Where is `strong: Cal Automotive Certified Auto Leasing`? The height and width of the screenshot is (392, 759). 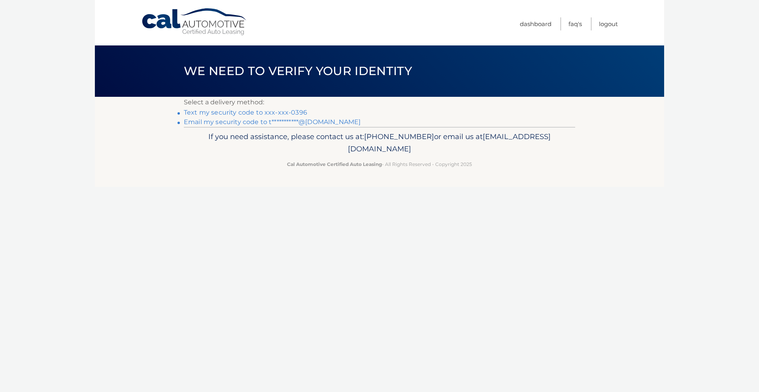 strong: Cal Automotive Certified Auto Leasing is located at coordinates (335, 164).